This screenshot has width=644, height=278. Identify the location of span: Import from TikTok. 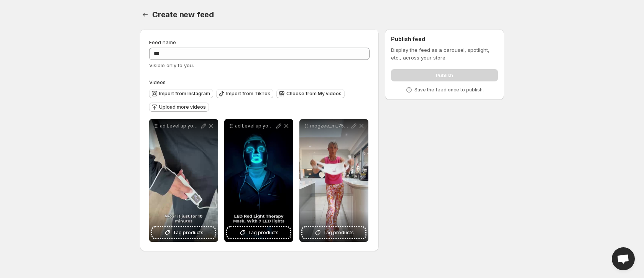
(248, 94).